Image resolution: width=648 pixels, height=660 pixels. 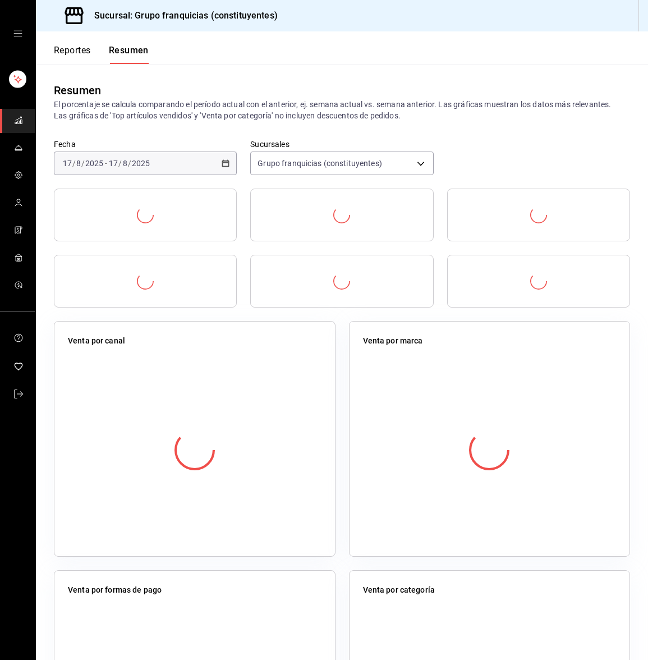 I want to click on p: El porcentaje se calcula comparando el período actual con el anterior, ej. semana actual vs. sema..., so click(x=342, y=110).